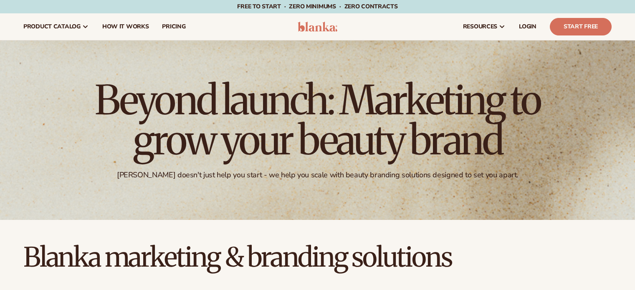  I want to click on a: resources, so click(485, 27).